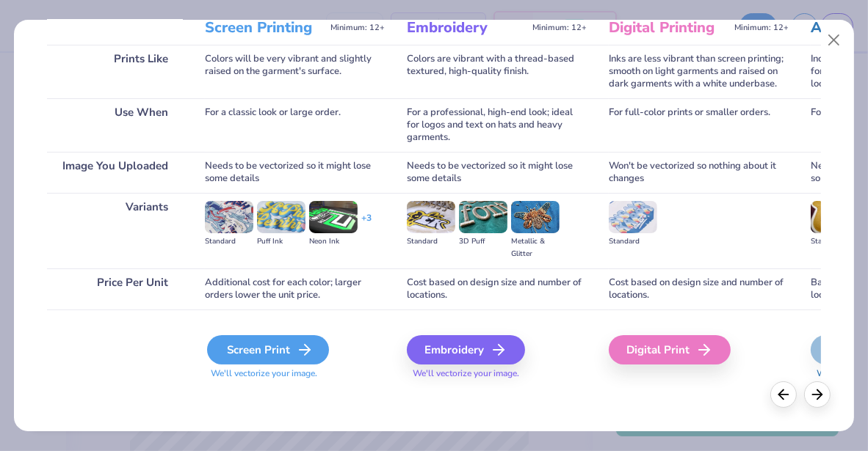 The width and height of the screenshot is (868, 451). Describe the element at coordinates (698, 124) in the screenshot. I see `div: For full-color prints or smaller orders.` at that location.